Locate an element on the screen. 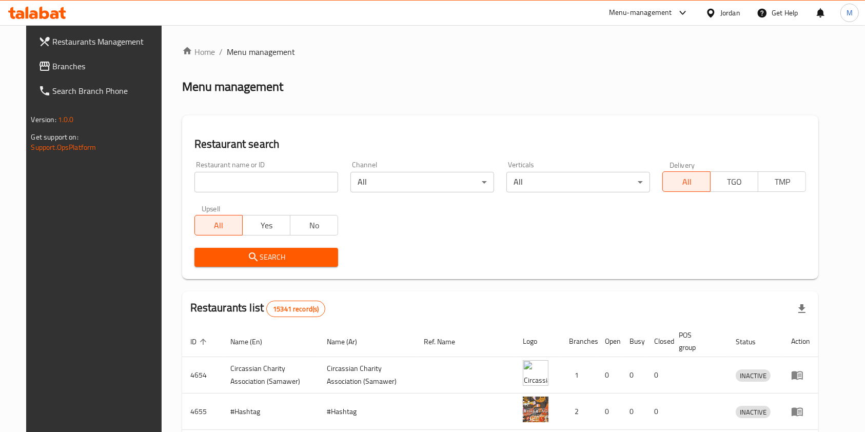 This screenshot has width=865, height=432. span: Name (Ar) is located at coordinates (349, 342).